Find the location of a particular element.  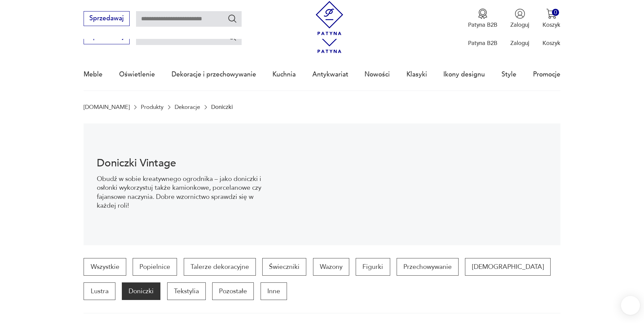

a: Promocje is located at coordinates (547, 74).